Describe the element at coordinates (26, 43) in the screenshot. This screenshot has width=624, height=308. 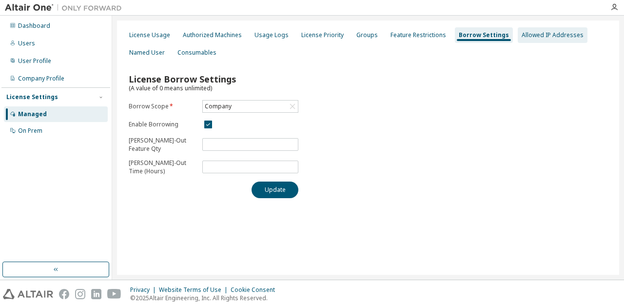
I see `div: Users` at that location.